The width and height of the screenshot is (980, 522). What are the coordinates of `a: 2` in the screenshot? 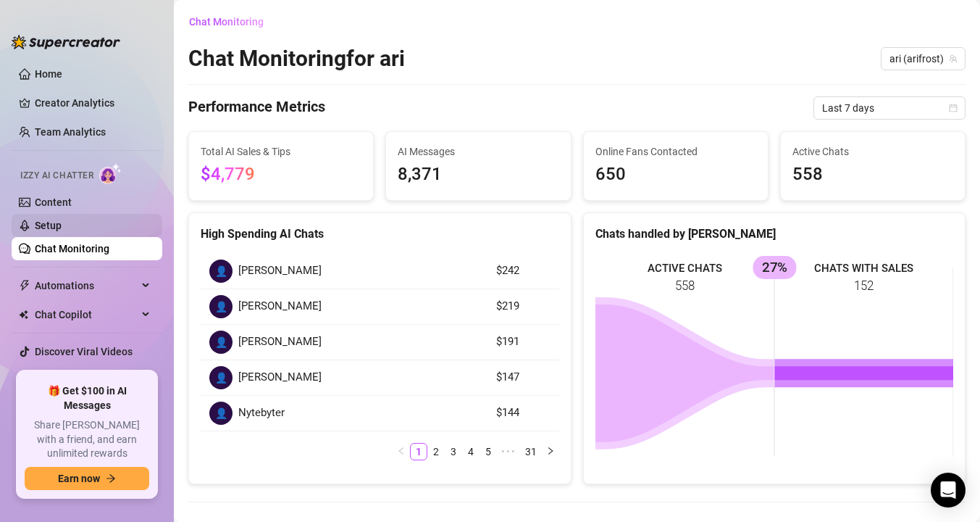 It's located at (436, 452).